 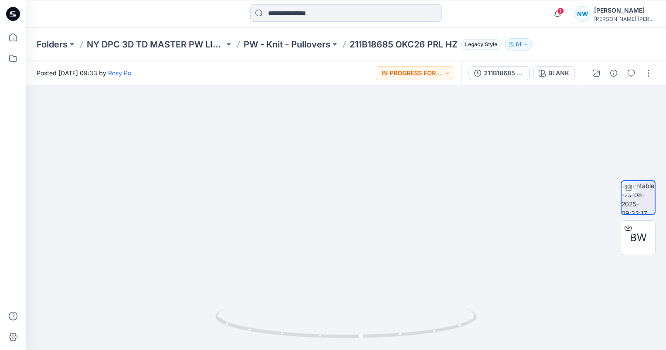 I want to click on button: 61, so click(x=518, y=44).